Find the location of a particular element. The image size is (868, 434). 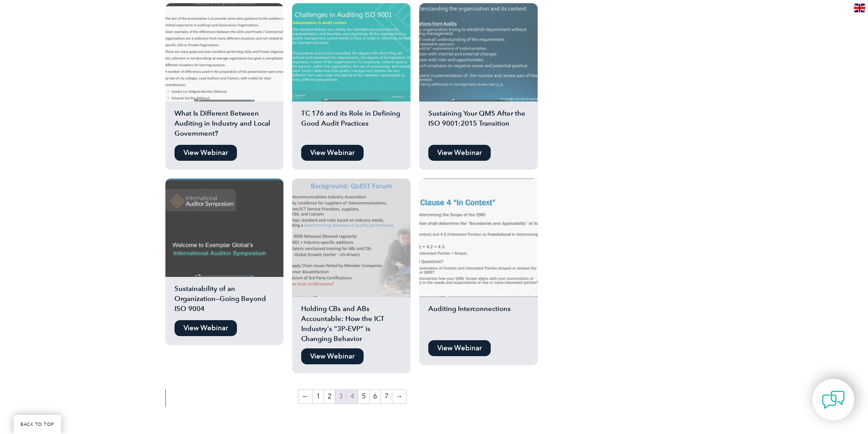

img: Sustainability of an Organization—Going Beyond ISO 9004 is located at coordinates (225, 228).